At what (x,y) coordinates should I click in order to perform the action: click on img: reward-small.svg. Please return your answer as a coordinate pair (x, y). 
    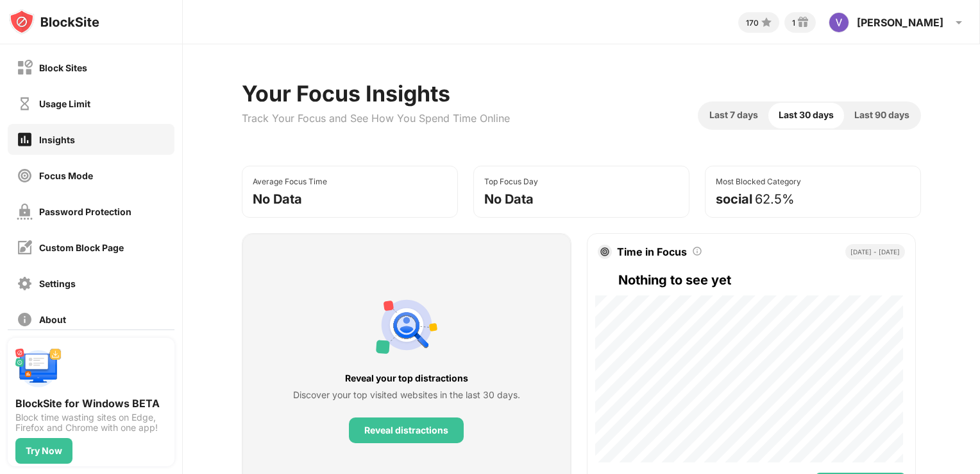
    Looking at the image, I should click on (803, 23).